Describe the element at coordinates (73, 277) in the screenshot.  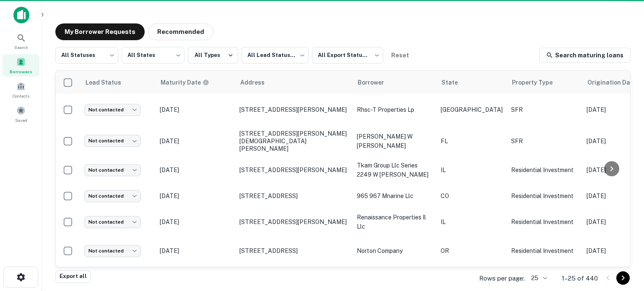
I see `button: Export all` at that location.